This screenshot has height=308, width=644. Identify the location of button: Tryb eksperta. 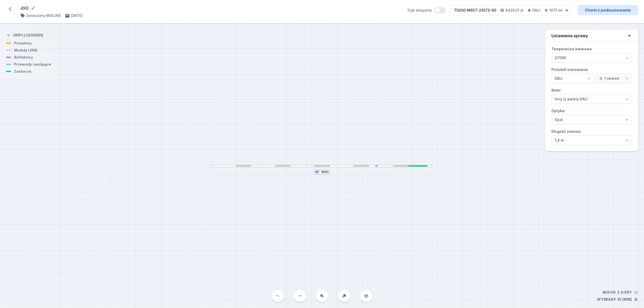
(440, 10).